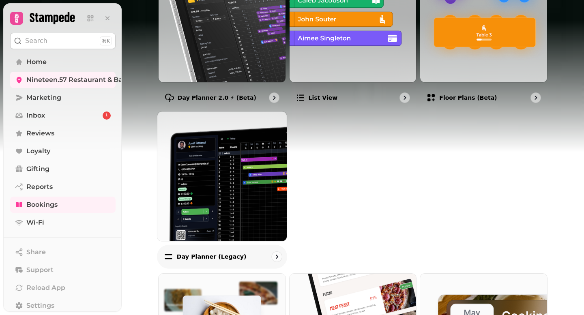  Describe the element at coordinates (63, 169) in the screenshot. I see `a: Gifting` at that location.